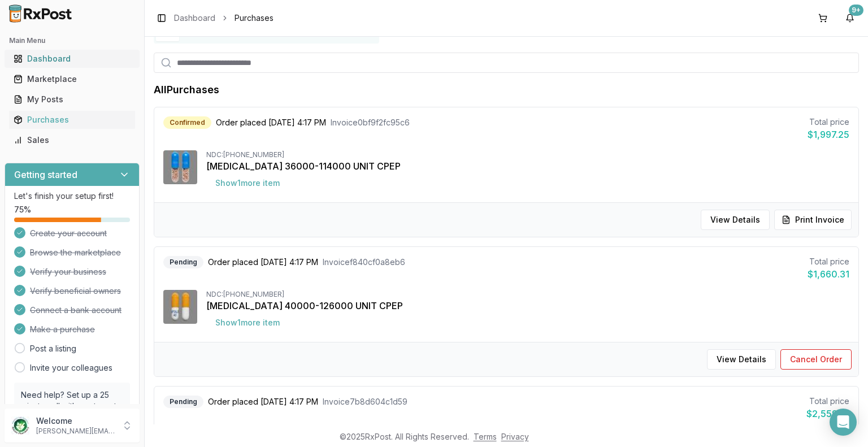  Describe the element at coordinates (72, 79) in the screenshot. I see `button: Marketplace` at that location.